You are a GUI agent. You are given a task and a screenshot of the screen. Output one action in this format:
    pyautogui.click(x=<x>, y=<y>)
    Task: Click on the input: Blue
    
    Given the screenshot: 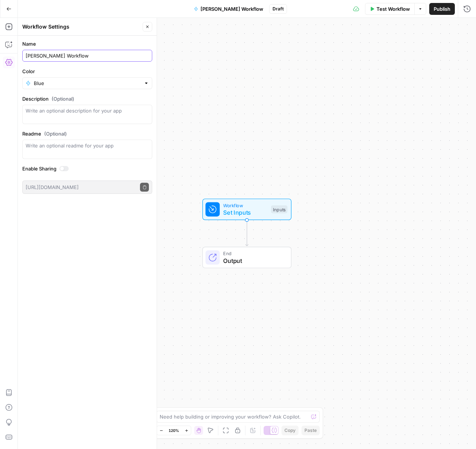 What is the action you would take?
    pyautogui.click(x=87, y=83)
    